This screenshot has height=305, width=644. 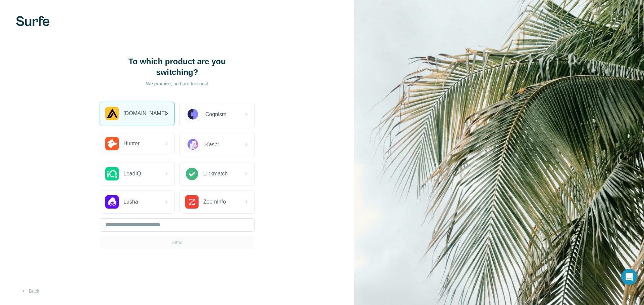 What do you see at coordinates (216, 174) in the screenshot?
I see `span: Linkmatch` at bounding box center [216, 174].